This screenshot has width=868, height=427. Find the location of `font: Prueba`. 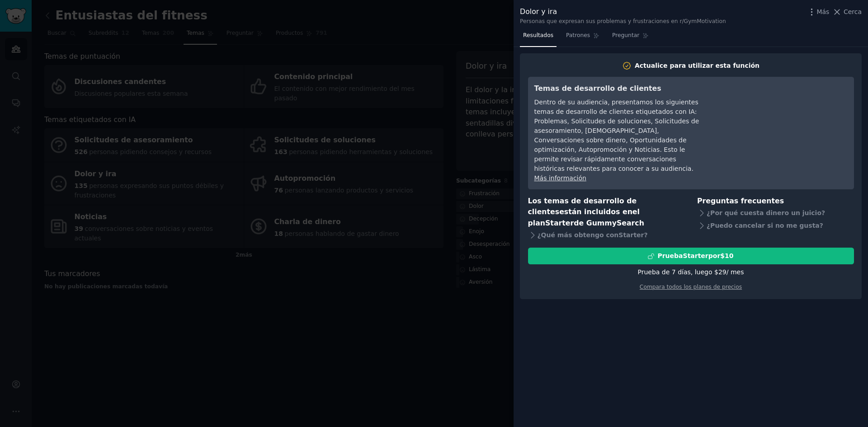

font: Prueba is located at coordinates (670, 256).